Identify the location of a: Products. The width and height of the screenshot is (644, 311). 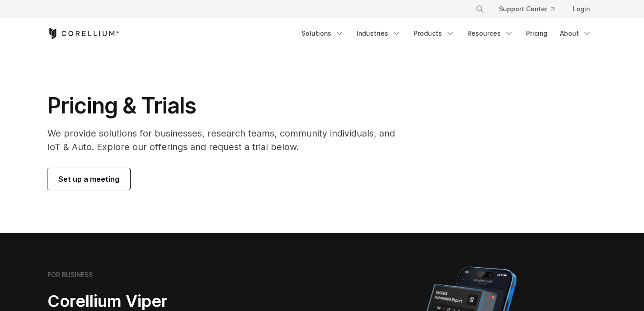
(434, 34).